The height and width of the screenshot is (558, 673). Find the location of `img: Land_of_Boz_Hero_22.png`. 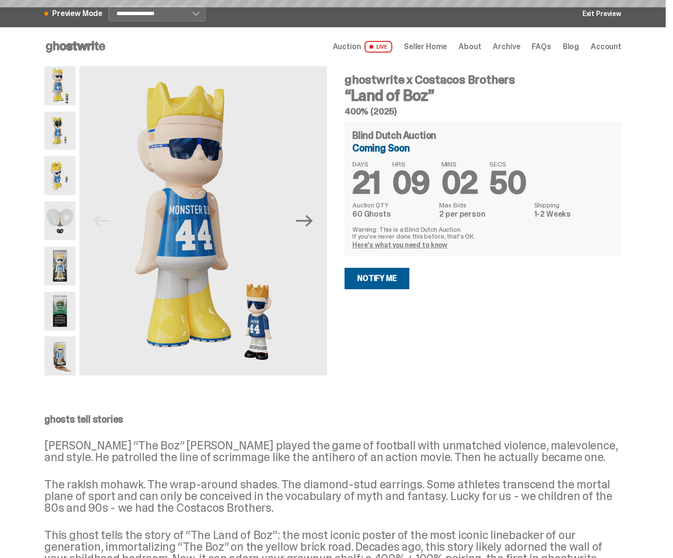

img: Land_of_Boz_Hero_22.png is located at coordinates (60, 266).